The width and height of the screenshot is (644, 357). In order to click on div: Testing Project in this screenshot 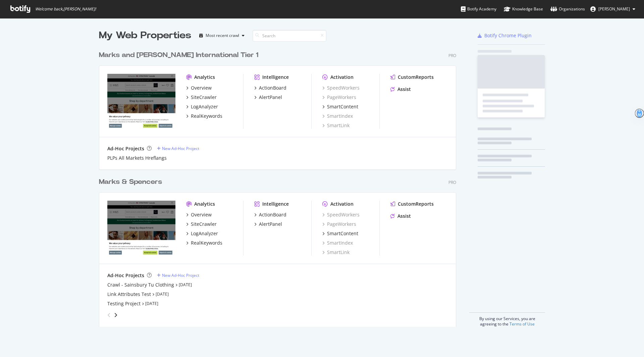, I will do `click(124, 304)`.